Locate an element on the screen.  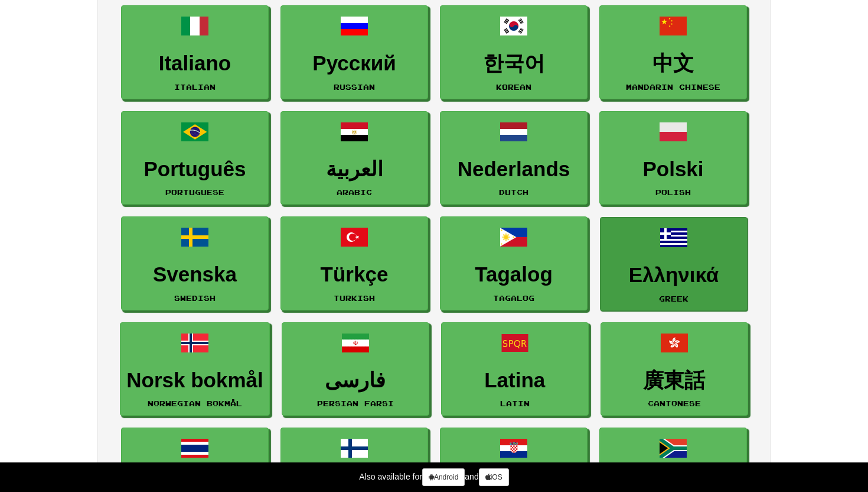
small: Latin is located at coordinates (515, 403).